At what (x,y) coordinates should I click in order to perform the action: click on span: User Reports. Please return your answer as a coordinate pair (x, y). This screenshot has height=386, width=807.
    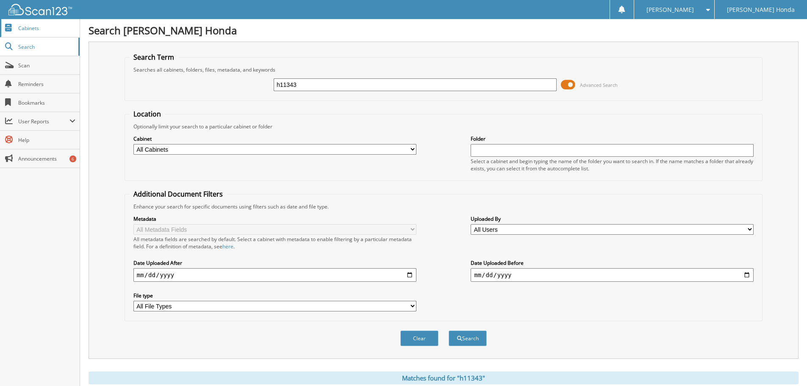
    Looking at the image, I should click on (44, 121).